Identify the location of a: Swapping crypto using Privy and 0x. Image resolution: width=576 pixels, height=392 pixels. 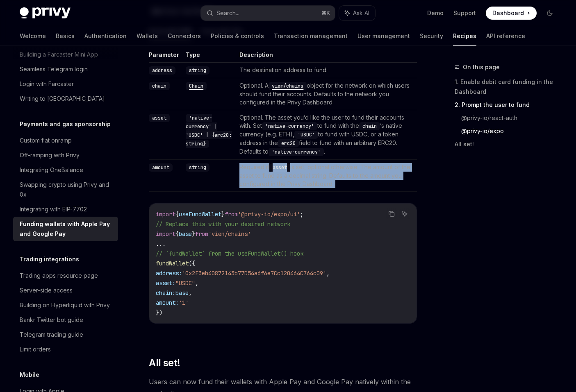
(66, 189).